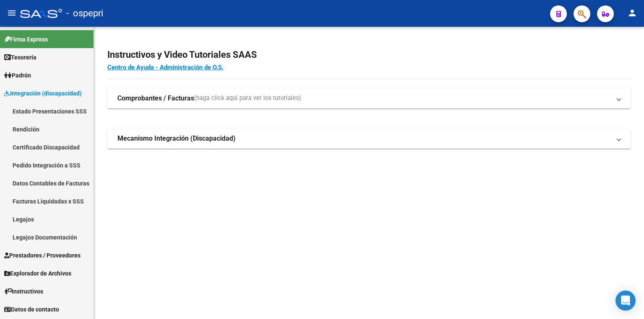  Describe the element at coordinates (156, 98) in the screenshot. I see `strong: Comprobantes / Facturas` at that location.